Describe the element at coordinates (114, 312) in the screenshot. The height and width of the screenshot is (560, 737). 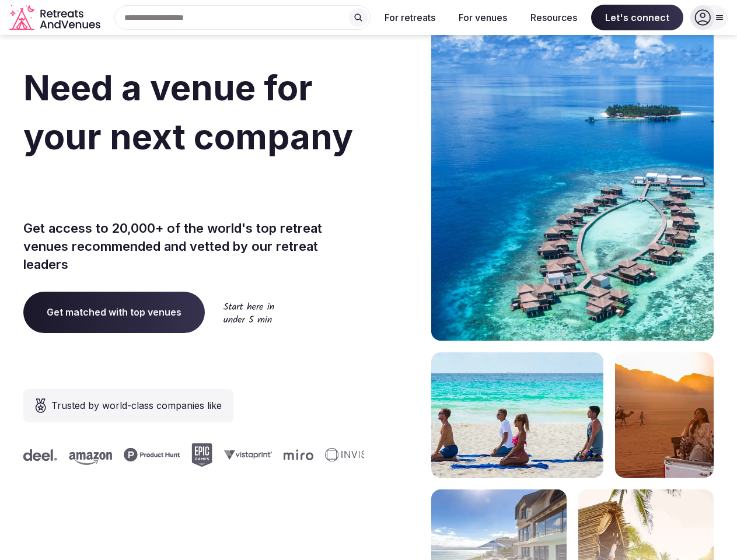
I see `a: Get matched with top venues` at that location.